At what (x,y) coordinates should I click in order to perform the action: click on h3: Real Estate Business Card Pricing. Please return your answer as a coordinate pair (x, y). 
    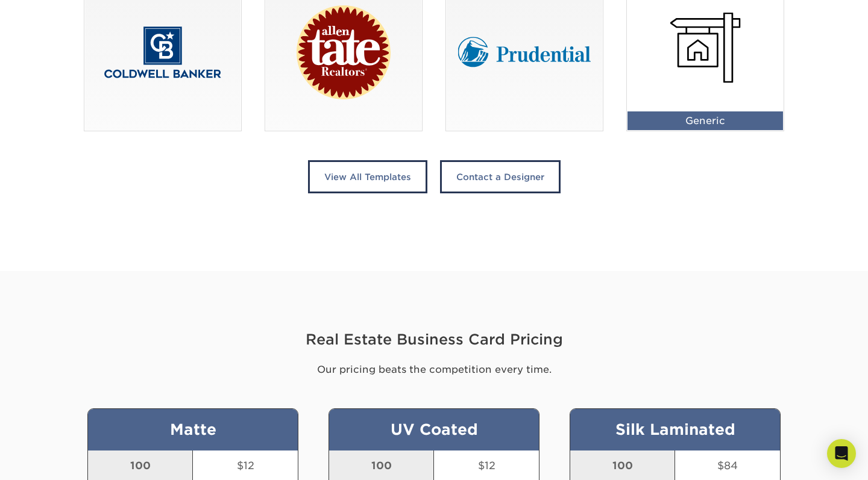
    Looking at the image, I should click on (434, 340).